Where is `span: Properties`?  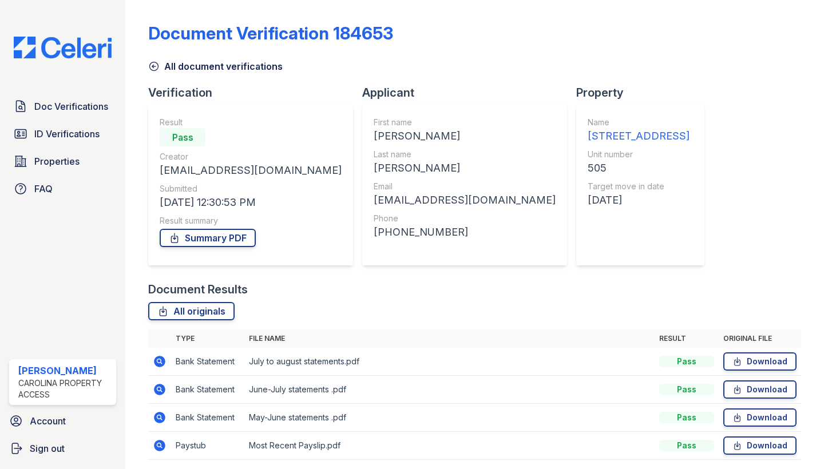 span: Properties is located at coordinates (57, 161).